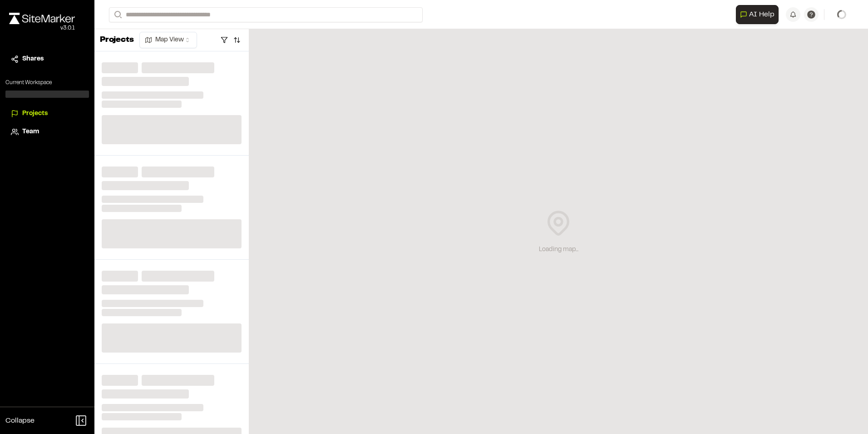 The height and width of the screenshot is (434, 868). What do you see at coordinates (20, 421) in the screenshot?
I see `span: Collapse` at bounding box center [20, 421].